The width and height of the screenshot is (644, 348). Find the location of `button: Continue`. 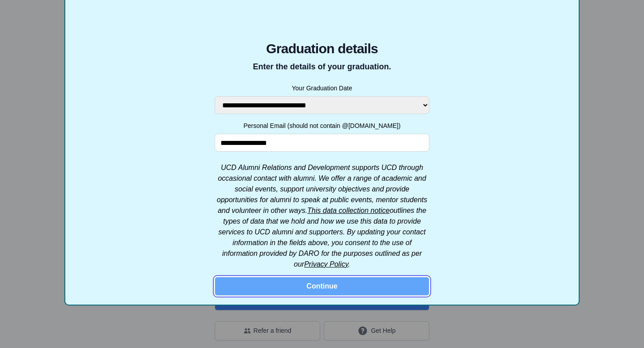

button: Continue is located at coordinates (322, 286).